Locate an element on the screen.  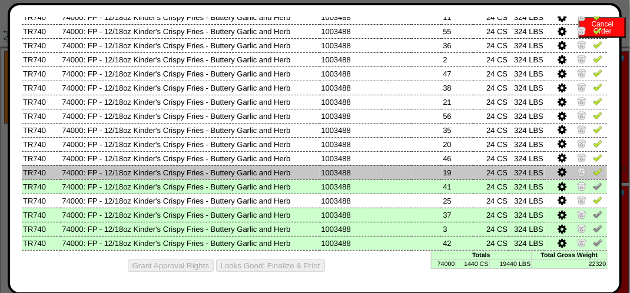
td: 19 is located at coordinates (457, 173).